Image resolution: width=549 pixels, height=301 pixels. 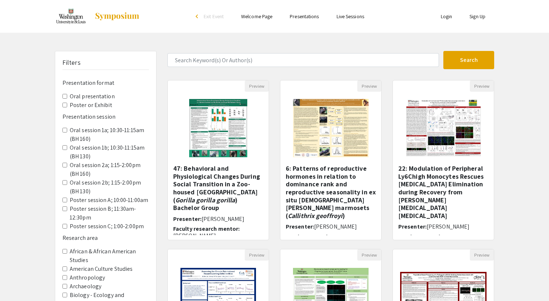 What do you see at coordinates (91, 105) in the screenshot?
I see `label: Poster or Exhibit` at bounding box center [91, 105].